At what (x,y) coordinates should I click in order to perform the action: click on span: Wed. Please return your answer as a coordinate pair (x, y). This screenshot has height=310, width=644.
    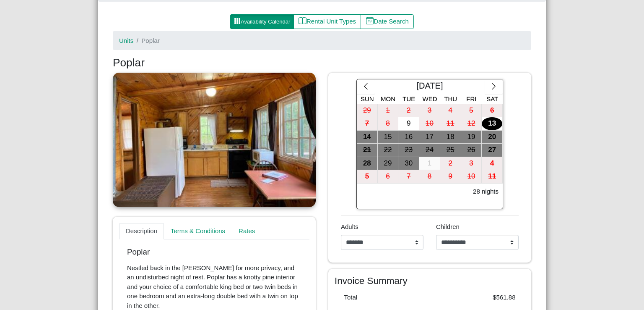
    Looking at the image, I should click on (430, 98).